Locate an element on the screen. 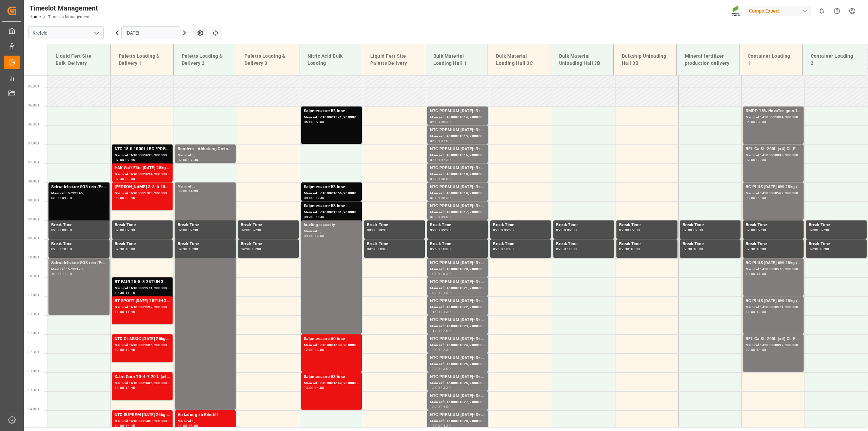 This screenshot has height=431, width=868. div: Container Loading 1 is located at coordinates (770, 60).